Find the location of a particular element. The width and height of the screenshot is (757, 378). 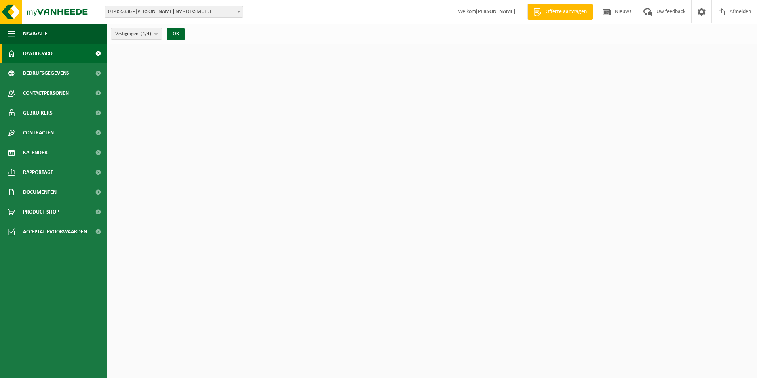

span: Navigatie is located at coordinates (35, 34).